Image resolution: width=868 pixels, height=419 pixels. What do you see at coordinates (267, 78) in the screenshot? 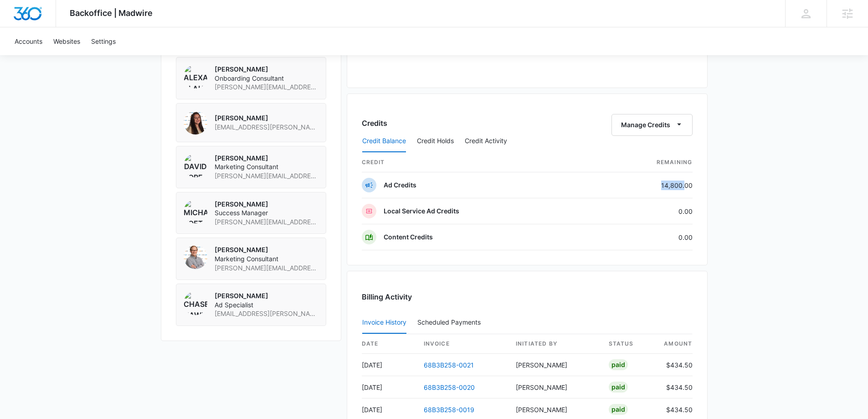
I see `span: Onboarding Consultant` at bounding box center [267, 78].